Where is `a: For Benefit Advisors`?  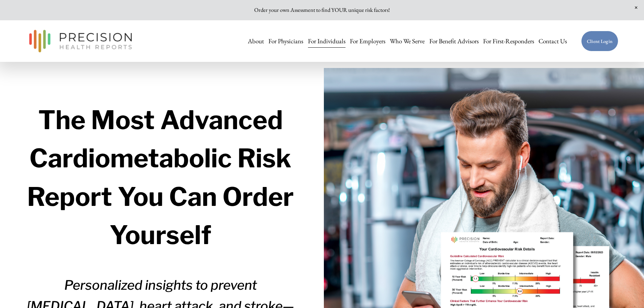 a: For Benefit Advisors is located at coordinates (454, 42).